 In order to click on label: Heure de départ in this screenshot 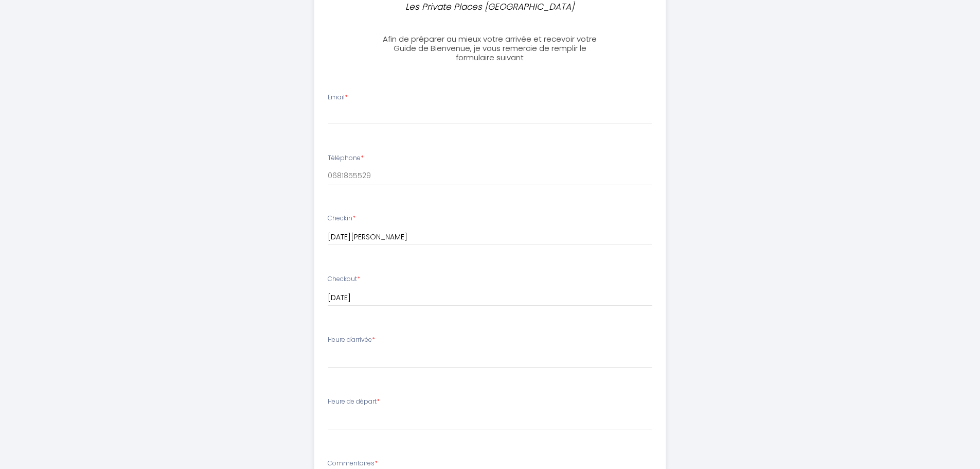, I will do `click(353, 401)`.